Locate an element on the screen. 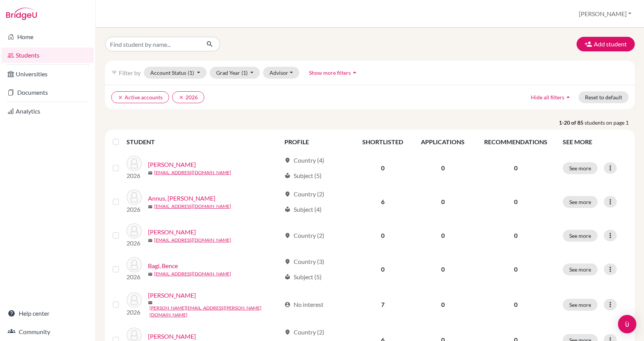 Image resolution: width=644 pixels, height=341 pixels. div: Country (3) is located at coordinates (304, 261).